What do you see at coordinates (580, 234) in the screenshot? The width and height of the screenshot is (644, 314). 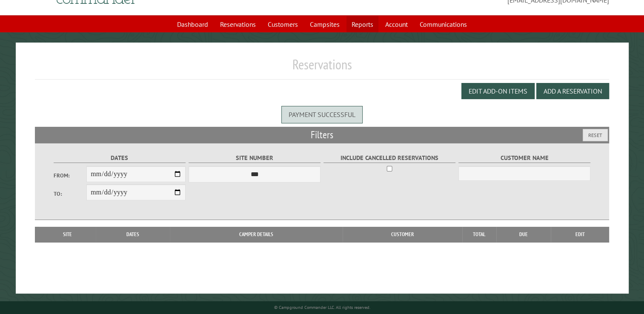 I see `th: Edit` at bounding box center [580, 234].